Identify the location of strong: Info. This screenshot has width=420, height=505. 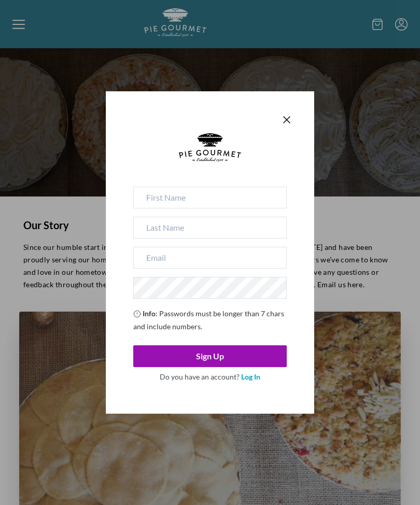
(149, 313).